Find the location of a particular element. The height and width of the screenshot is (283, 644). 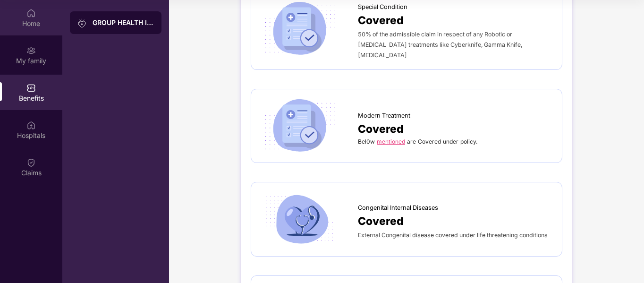

span: Bel0w is located at coordinates (366, 142).